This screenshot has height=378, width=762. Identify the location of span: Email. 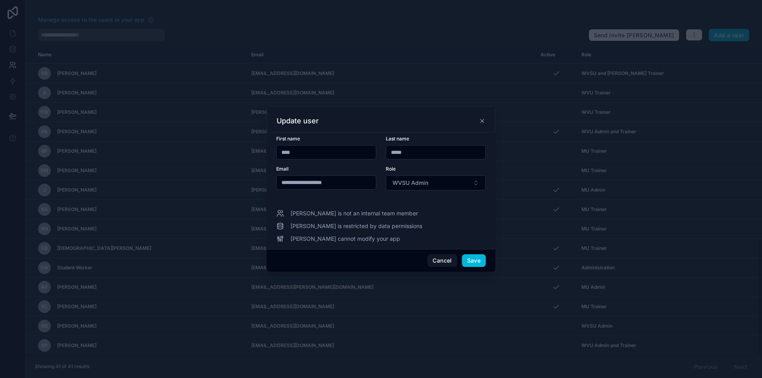
(282, 169).